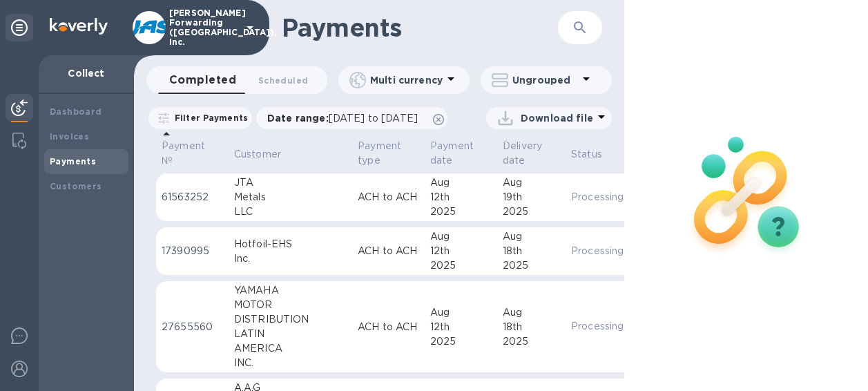 This screenshot has width=868, height=391. I want to click on h1: Payments, so click(410, 28).